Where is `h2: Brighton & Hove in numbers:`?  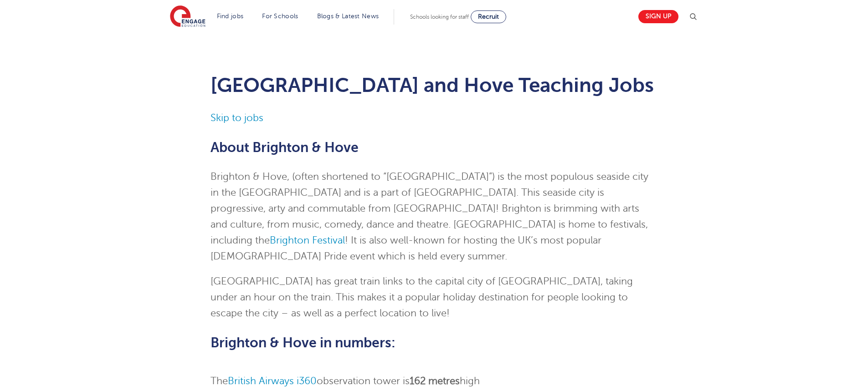 h2: Brighton & Hove in numbers: is located at coordinates (434, 343).